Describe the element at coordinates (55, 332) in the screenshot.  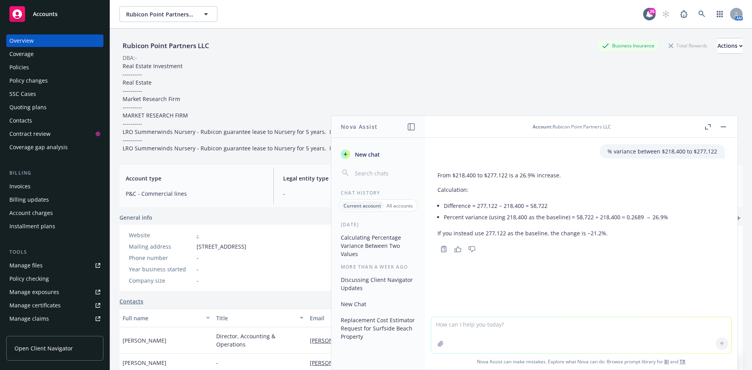
I see `a: Manage BORs` at that location.